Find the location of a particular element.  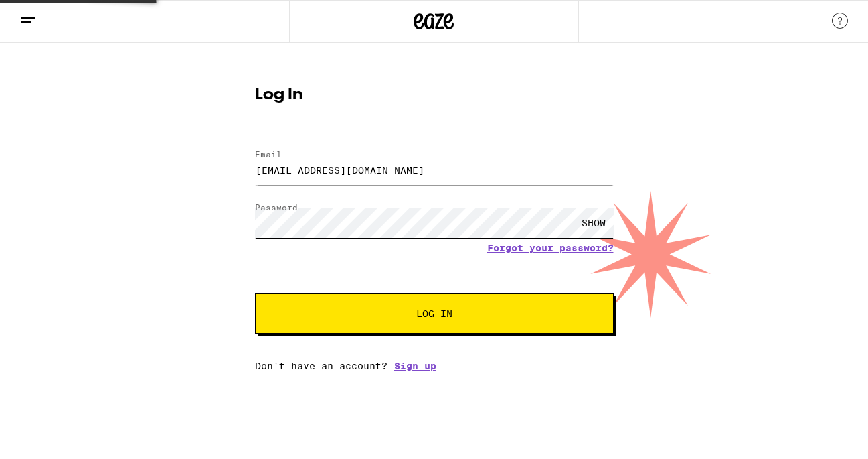

label: Password is located at coordinates (277, 207).